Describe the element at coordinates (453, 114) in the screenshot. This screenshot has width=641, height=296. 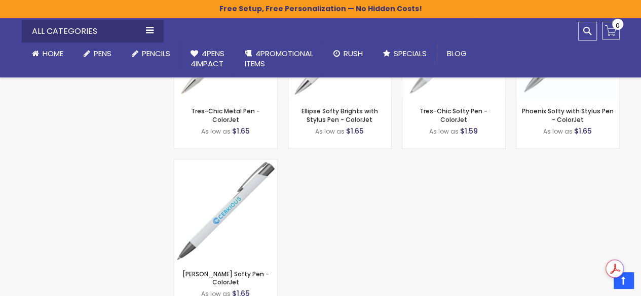
I see `a: Tres-Chic Softy Pen - ColorJet` at that location.